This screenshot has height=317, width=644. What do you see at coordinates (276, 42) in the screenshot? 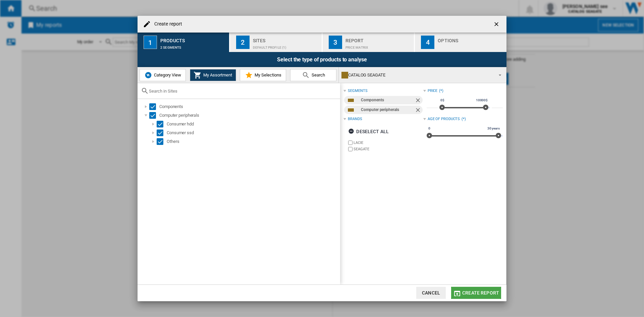
I see `button: 2 Sites Default profile (1)` at bounding box center [276, 42].